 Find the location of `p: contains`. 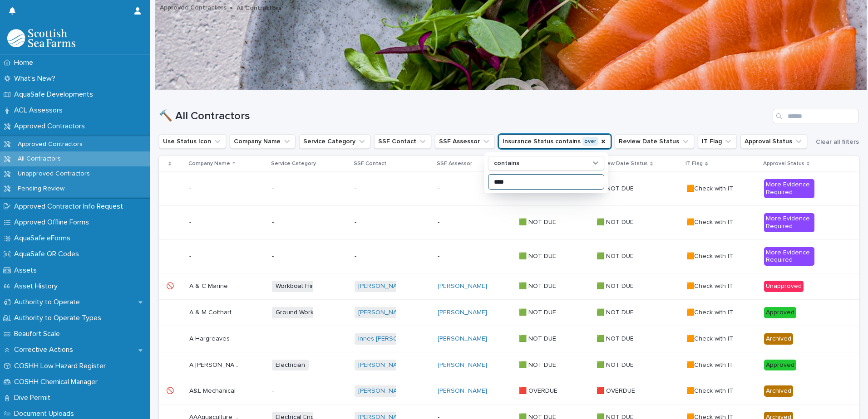

p: contains is located at coordinates (507, 163).